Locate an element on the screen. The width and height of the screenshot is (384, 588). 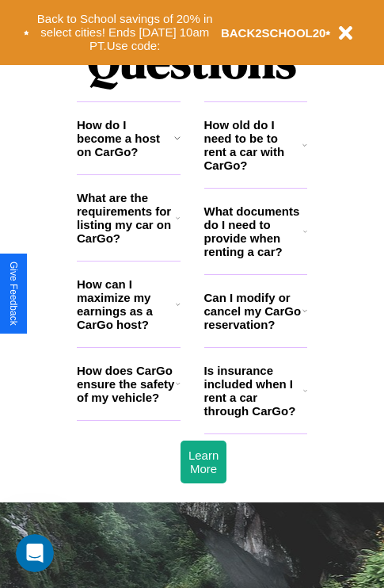
div: Give Feedback is located at coordinates (14, 293).